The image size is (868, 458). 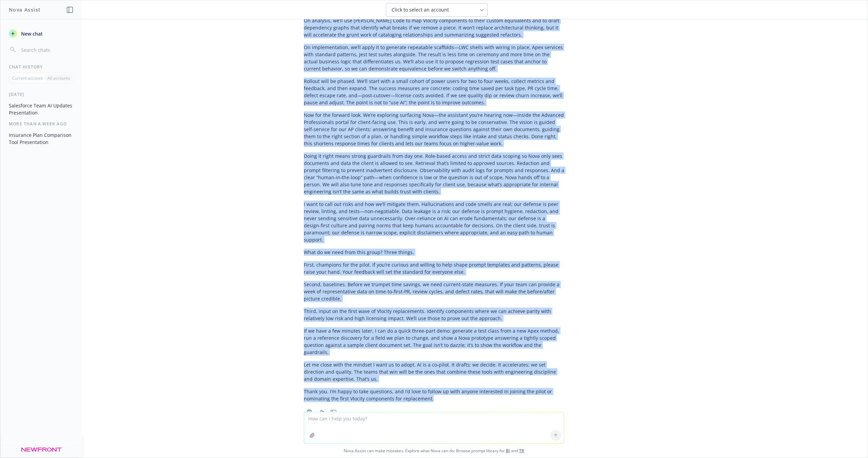 I want to click on h1: Nova Assist, so click(x=25, y=9).